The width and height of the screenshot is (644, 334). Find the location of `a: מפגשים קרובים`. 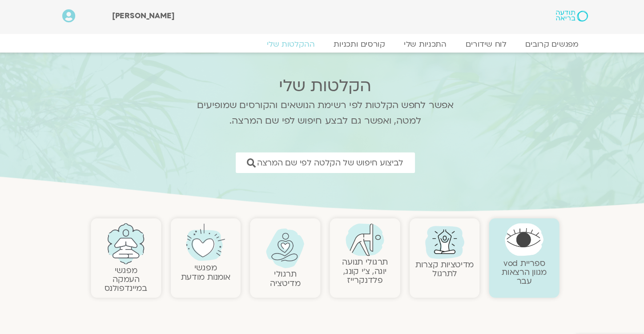

a: מפגשים קרובים is located at coordinates (533, 41).